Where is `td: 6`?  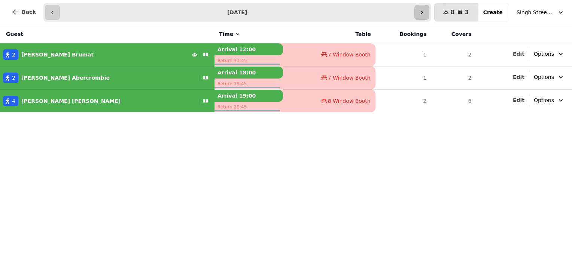 td: 6 is located at coordinates (453, 101).